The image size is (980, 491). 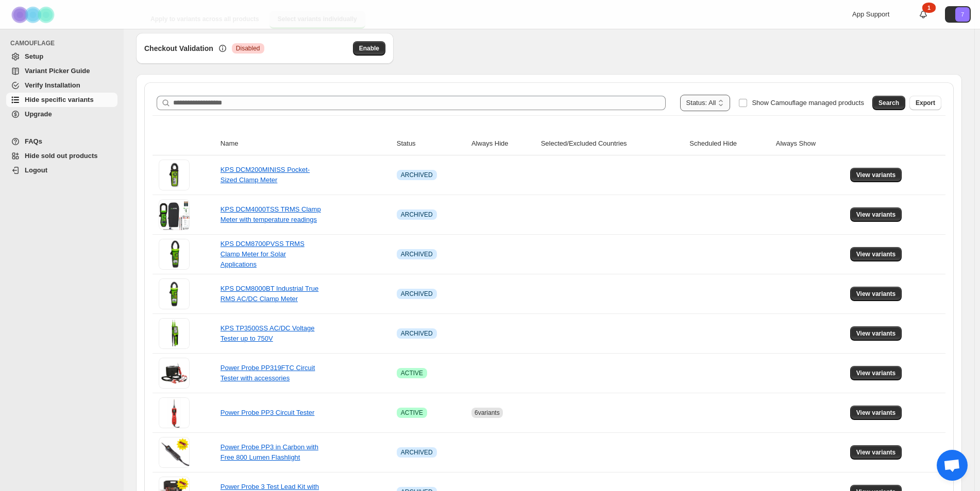 I want to click on a: Hide specific variants, so click(x=62, y=100).